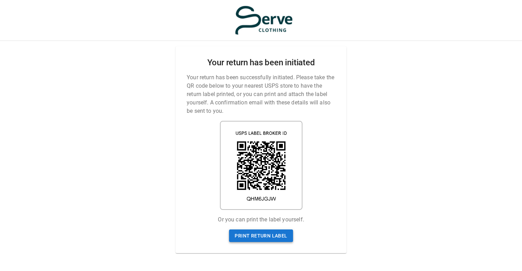 The width and height of the screenshot is (522, 271). What do you see at coordinates (261, 220) in the screenshot?
I see `p: Or you can print the label yourself.` at bounding box center [261, 220].